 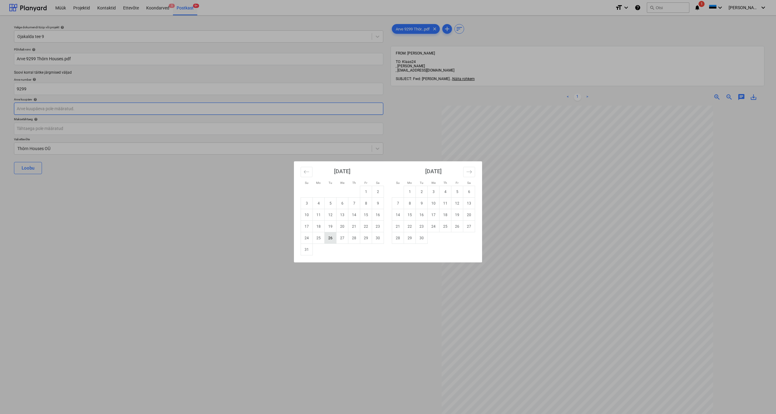 I want to click on td: Wednesday, August 13, 2025, so click(x=342, y=215).